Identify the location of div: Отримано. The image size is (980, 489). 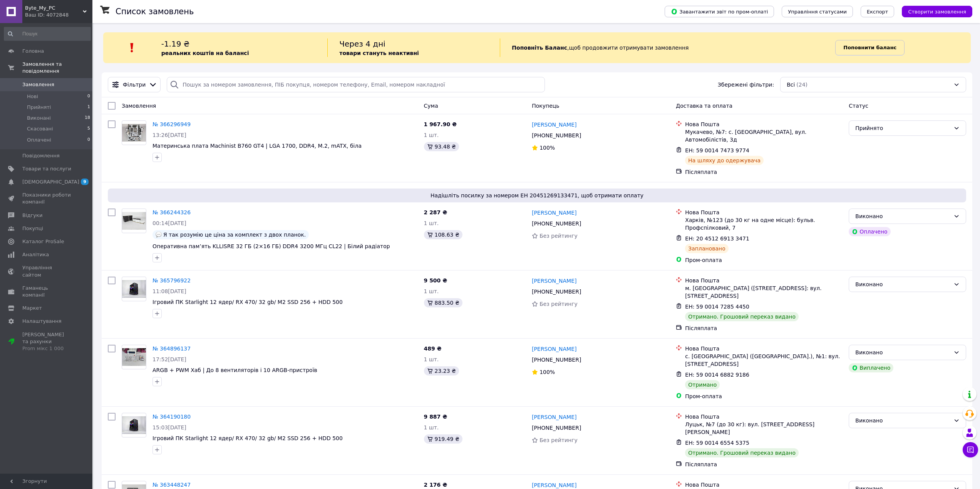
(702, 385).